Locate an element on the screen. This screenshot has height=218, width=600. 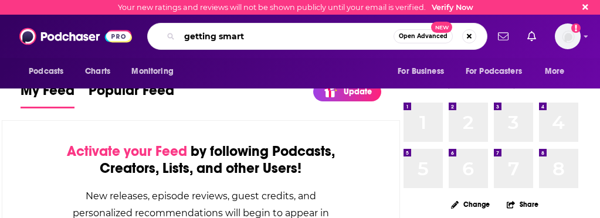
span: More is located at coordinates (554, 72).